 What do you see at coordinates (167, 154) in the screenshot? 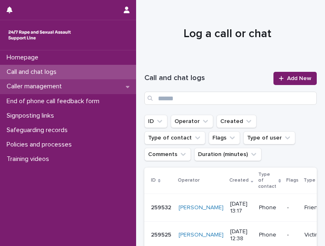
I see `button: Comments` at bounding box center [167, 154].